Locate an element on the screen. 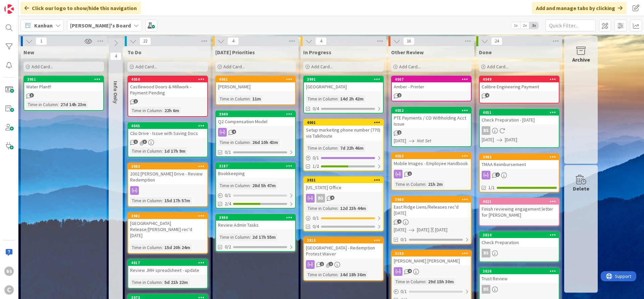 The width and height of the screenshot is (644, 299). div: 3990Review Admin Tasks is located at coordinates (255, 222).